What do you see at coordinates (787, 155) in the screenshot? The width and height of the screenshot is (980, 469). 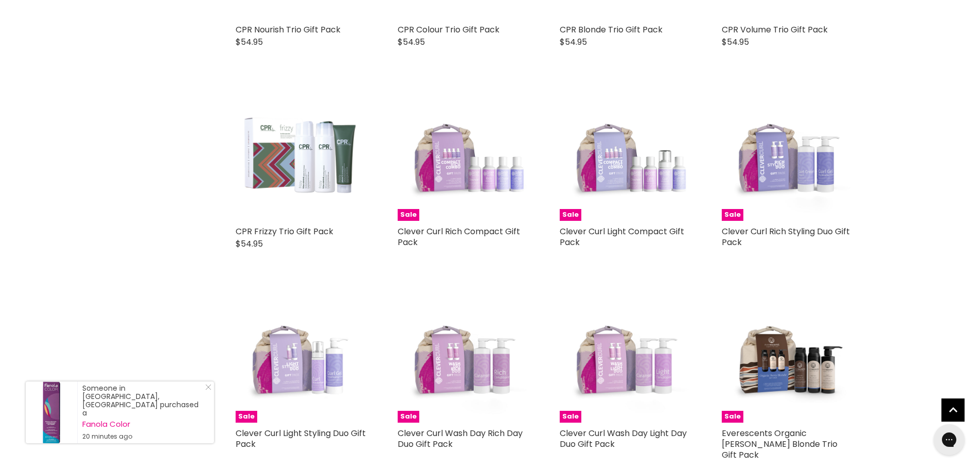 I see `img: Clever Curl Rich Styling Duo Gift Pack` at bounding box center [787, 155].